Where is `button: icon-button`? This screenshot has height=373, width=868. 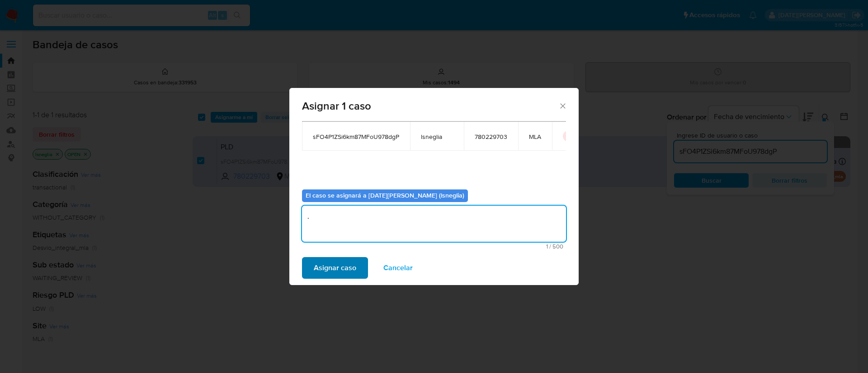 button: icon-button is located at coordinates (568, 136).